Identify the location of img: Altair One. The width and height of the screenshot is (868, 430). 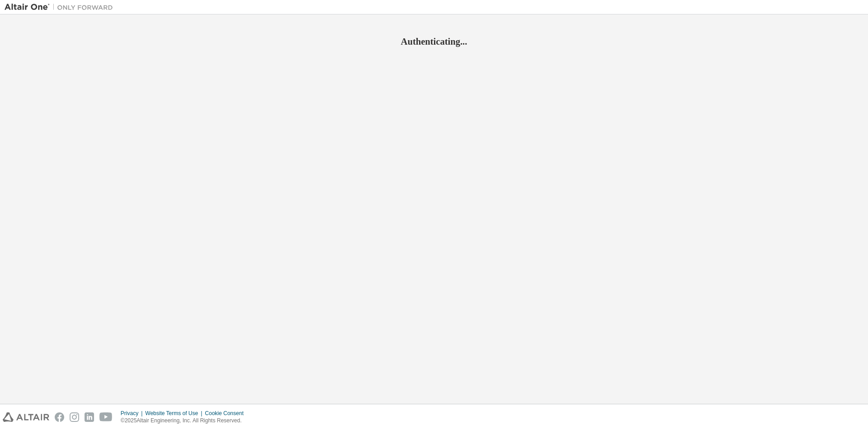
(61, 7).